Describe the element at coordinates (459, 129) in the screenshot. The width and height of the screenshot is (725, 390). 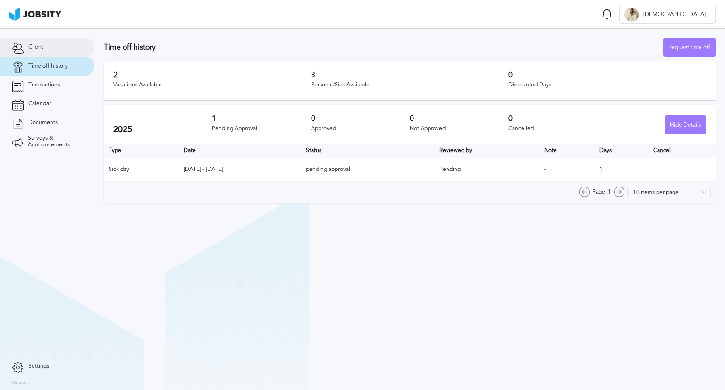
I see `div: Not Approved` at that location.